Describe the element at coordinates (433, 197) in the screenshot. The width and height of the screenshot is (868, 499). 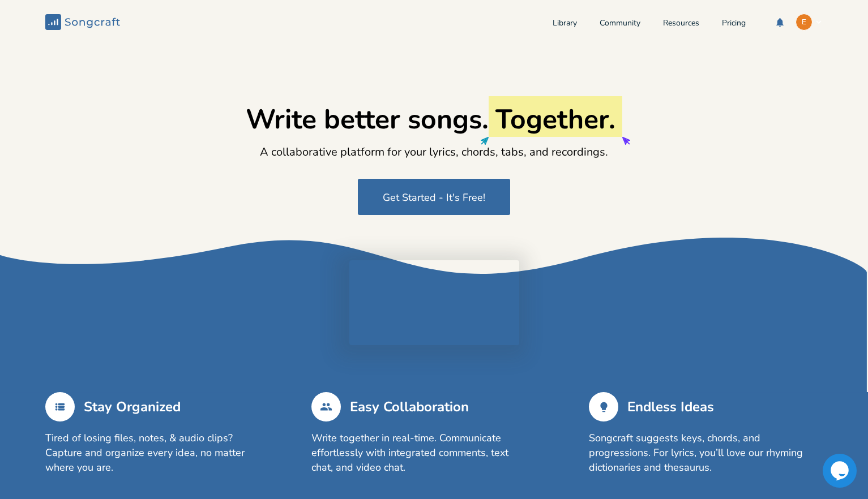
I see `button: Get Started - It's Free!` at that location.